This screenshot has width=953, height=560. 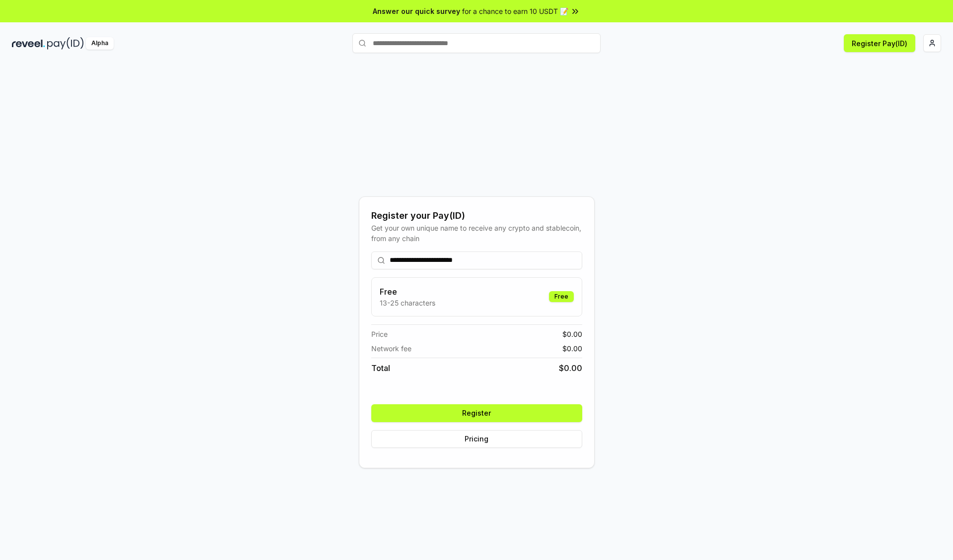 What do you see at coordinates (408, 292) in the screenshot?
I see `h3: Free` at bounding box center [408, 292].